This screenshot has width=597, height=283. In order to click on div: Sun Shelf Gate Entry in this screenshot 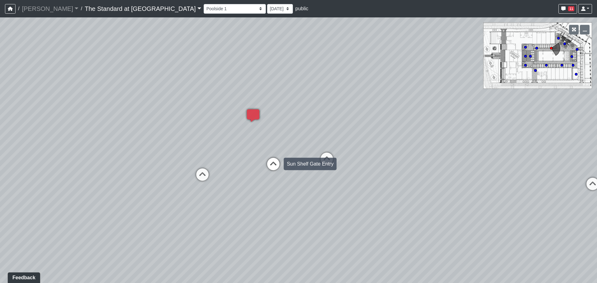, I will do `click(310, 164)`.